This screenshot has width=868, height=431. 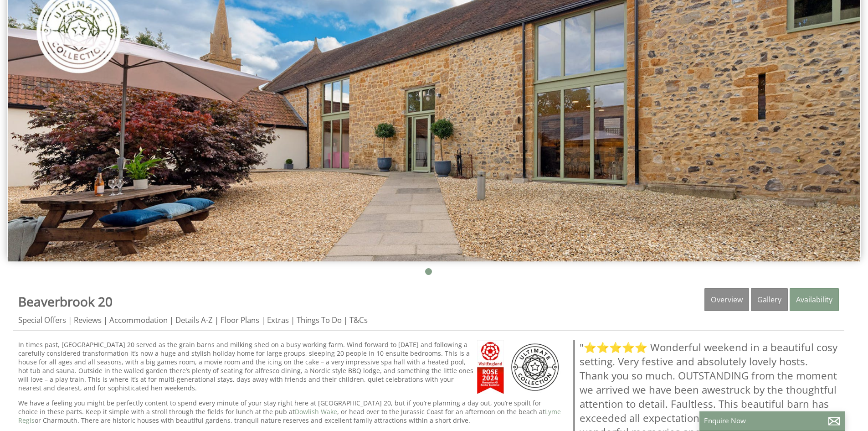 I want to click on a: Floor Plans, so click(x=239, y=319).